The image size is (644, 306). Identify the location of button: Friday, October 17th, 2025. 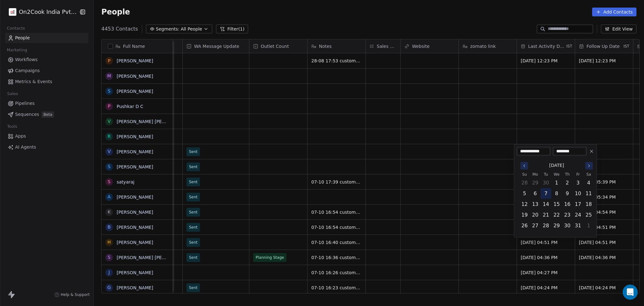
(578, 204).